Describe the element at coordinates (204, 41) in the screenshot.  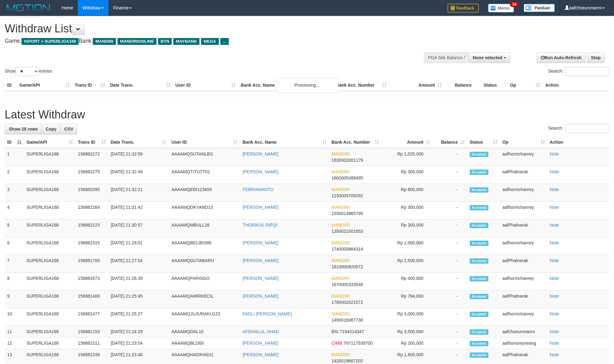
I see `h4: Game: Bank:` at that location.